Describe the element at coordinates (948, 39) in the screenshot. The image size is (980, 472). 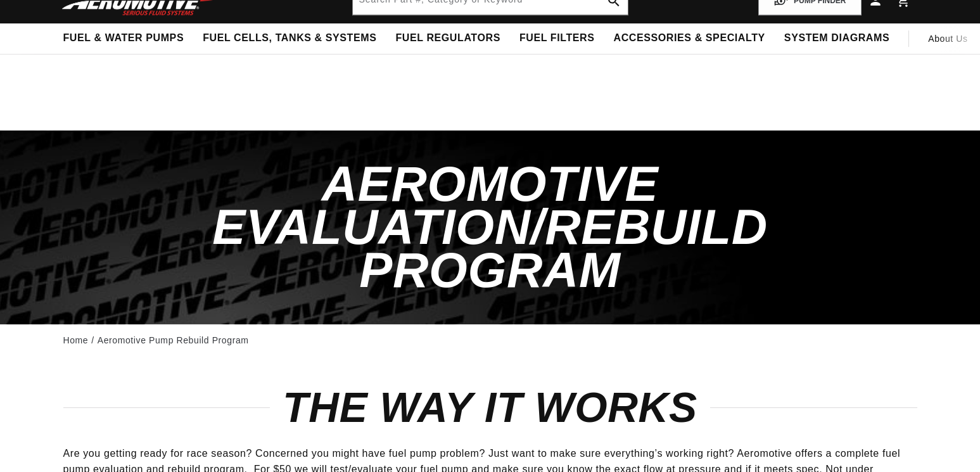
I see `span: About Us` at that location.